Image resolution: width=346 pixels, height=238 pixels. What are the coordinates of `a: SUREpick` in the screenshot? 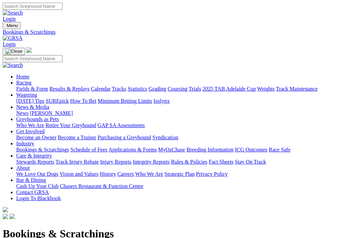 It's located at (57, 101).